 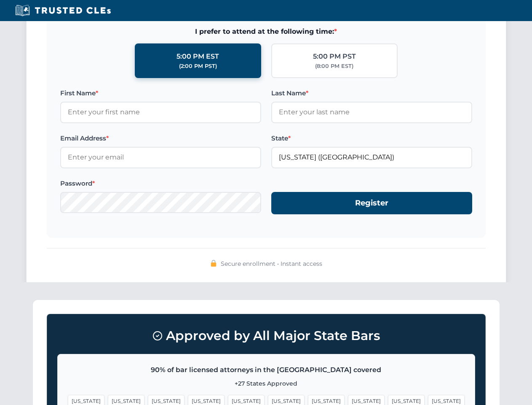 What do you see at coordinates (63, 10) in the screenshot?
I see `img: Trusted CLEs` at bounding box center [63, 10].